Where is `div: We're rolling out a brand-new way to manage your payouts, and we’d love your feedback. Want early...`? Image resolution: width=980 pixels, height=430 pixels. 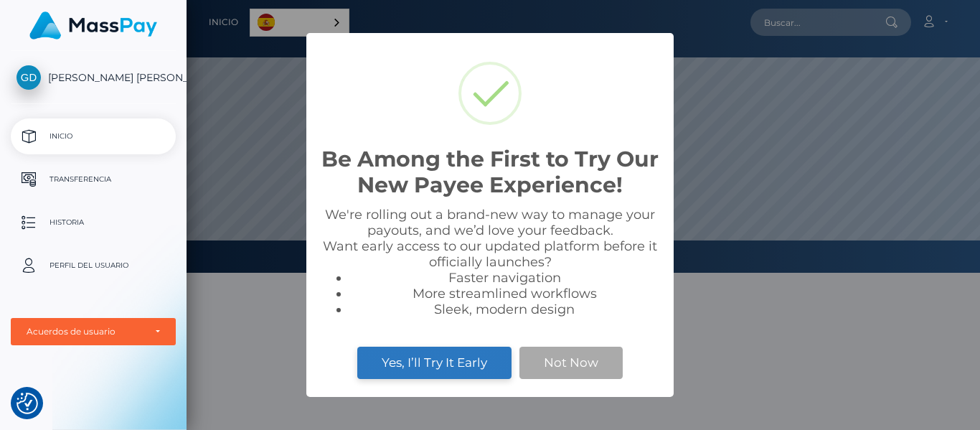 div: We're rolling out a brand-new way to manage your payouts, and we’d love your feedback. Want early... is located at coordinates (490, 262).